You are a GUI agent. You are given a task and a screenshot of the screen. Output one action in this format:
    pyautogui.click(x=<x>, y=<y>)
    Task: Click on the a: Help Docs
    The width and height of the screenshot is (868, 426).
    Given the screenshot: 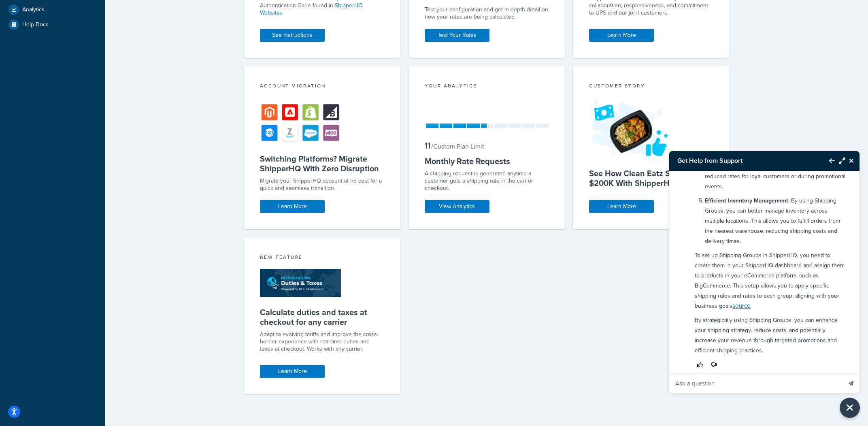 What is the action you would take?
    pyautogui.click(x=52, y=25)
    